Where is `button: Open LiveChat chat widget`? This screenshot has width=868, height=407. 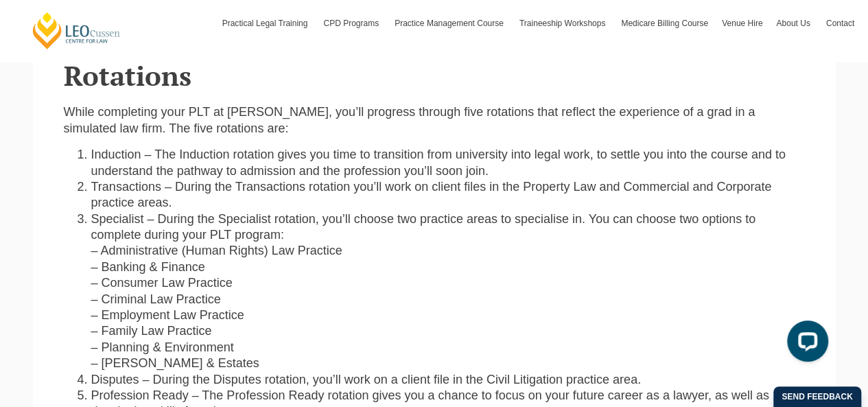 button: Open LiveChat chat widget is located at coordinates (32, 26).